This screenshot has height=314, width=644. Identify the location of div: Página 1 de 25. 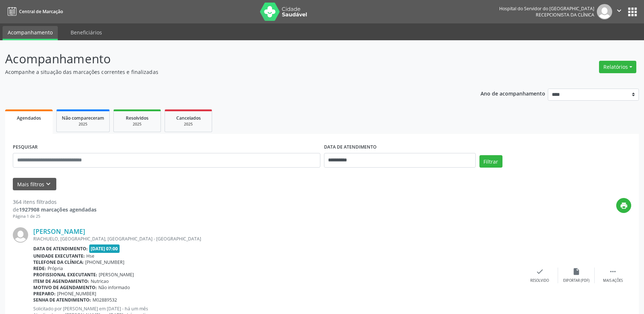
(55, 217).